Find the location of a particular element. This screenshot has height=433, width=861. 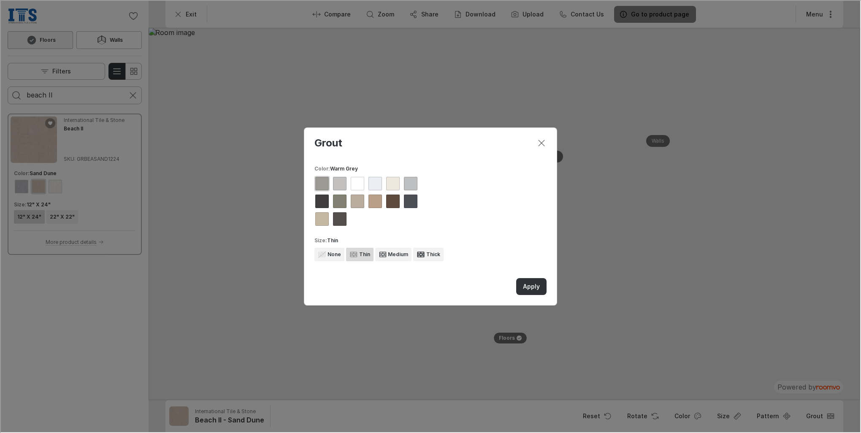

h6: Size : is located at coordinates (320, 240).